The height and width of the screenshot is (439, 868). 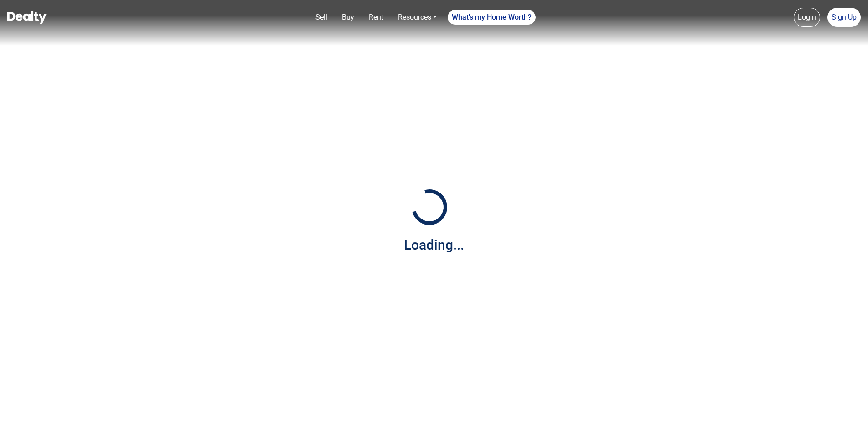 I want to click on a: Rent, so click(x=376, y=17).